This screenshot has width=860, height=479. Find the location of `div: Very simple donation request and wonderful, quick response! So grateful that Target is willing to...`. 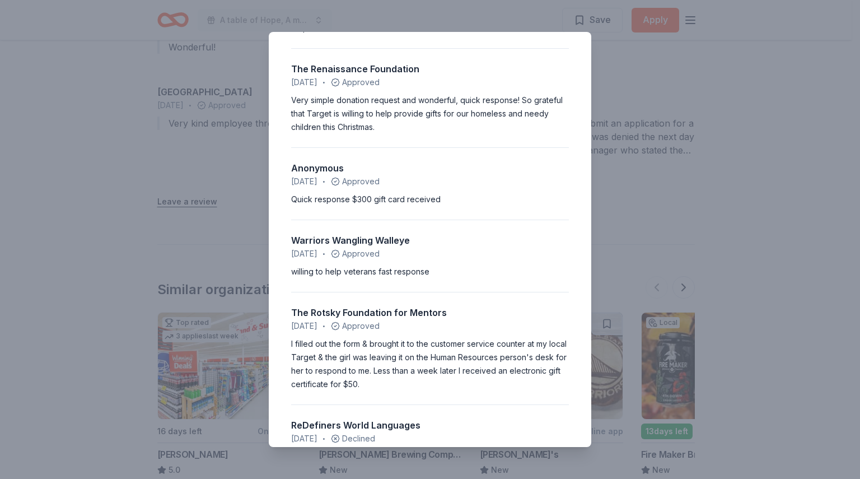

div: Very simple donation request and wonderful, quick response! So grateful that Target is willing to... is located at coordinates (430, 114).